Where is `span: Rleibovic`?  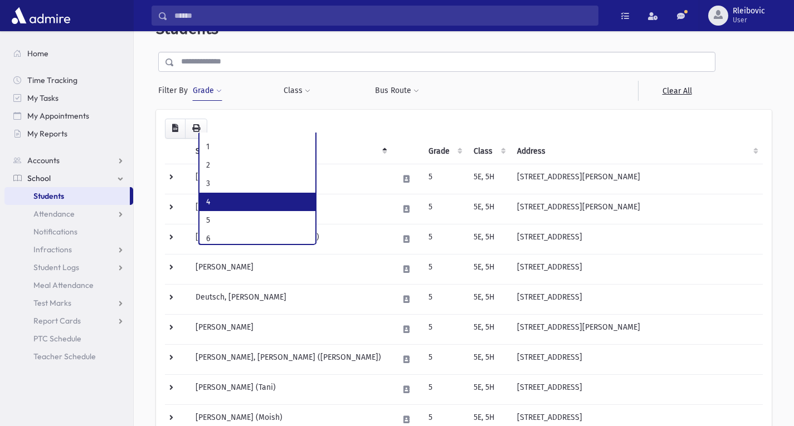
span: Rleibovic is located at coordinates (749, 11).